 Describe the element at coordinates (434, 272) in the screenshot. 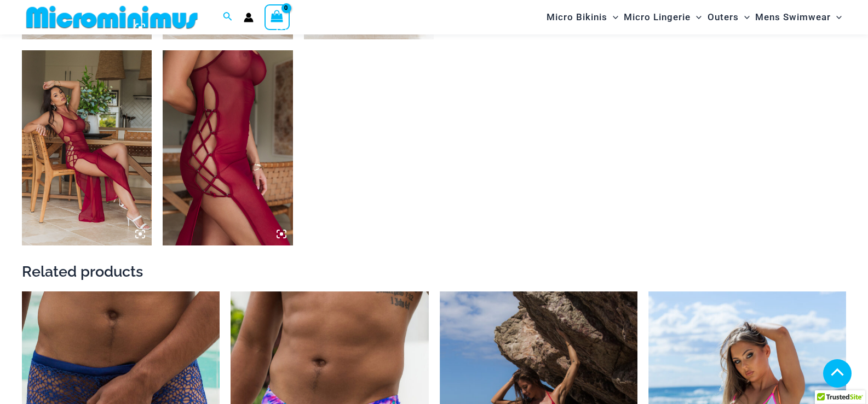

I see `h2: Related products` at that location.